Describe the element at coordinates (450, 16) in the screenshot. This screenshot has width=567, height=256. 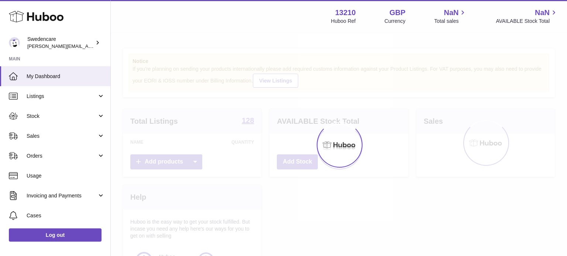
I see `a: NaN Total sales` at that location.